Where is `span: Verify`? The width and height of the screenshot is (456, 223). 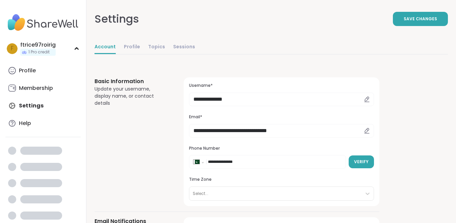 span: Verify is located at coordinates (361, 162).